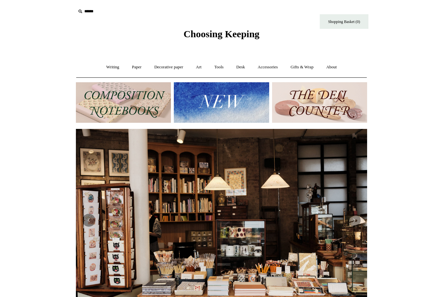  Describe the element at coordinates (221, 34) in the screenshot. I see `span: Choosing Keeping` at that location.